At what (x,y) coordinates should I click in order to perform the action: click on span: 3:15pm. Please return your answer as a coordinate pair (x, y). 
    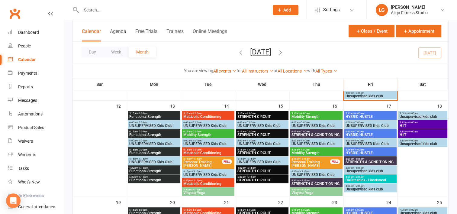
    Looking at the image, I should click on (203, 158).